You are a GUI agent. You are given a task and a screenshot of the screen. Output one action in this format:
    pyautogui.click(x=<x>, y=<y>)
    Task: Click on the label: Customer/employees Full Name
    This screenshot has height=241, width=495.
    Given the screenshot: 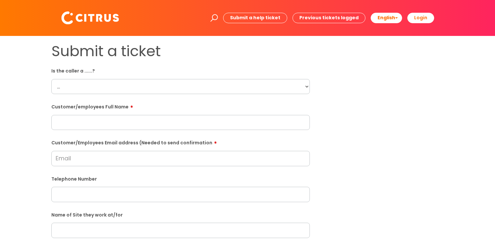 What is the action you would take?
    pyautogui.click(x=180, y=106)
    